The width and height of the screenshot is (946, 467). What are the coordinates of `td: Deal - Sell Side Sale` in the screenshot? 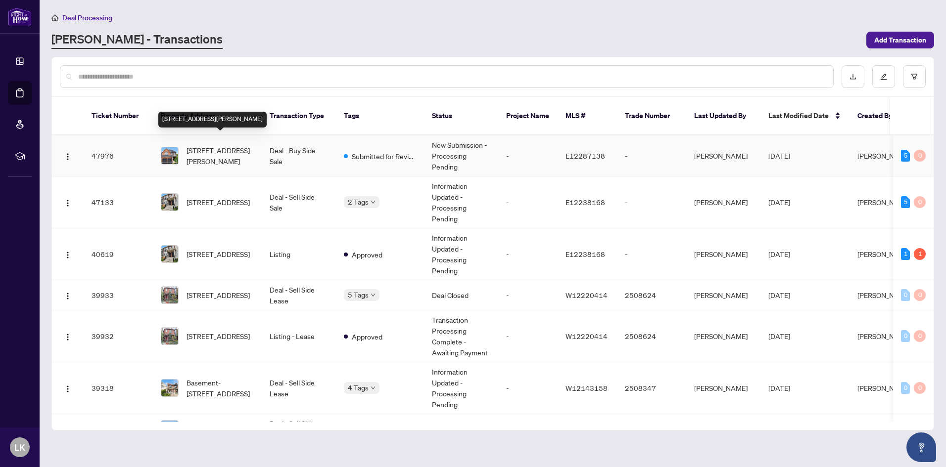 It's located at (299, 202).